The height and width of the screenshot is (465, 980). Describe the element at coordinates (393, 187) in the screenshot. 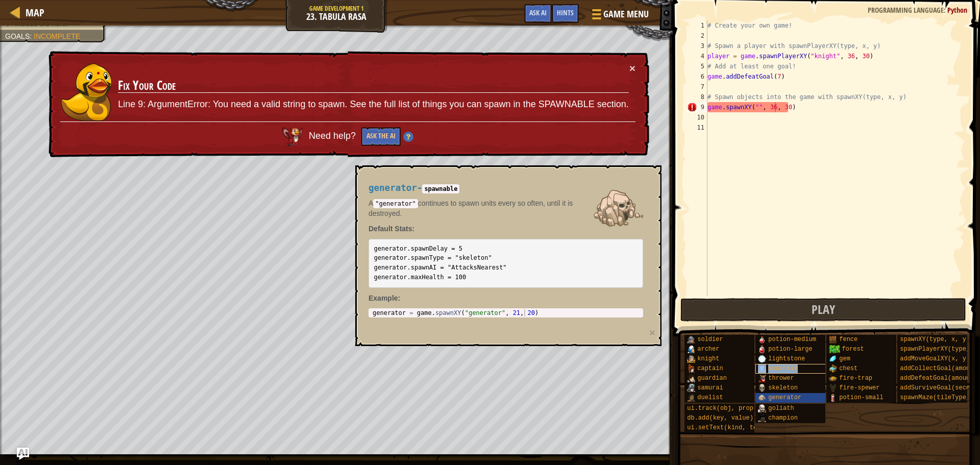

I see `span: generator` at that location.